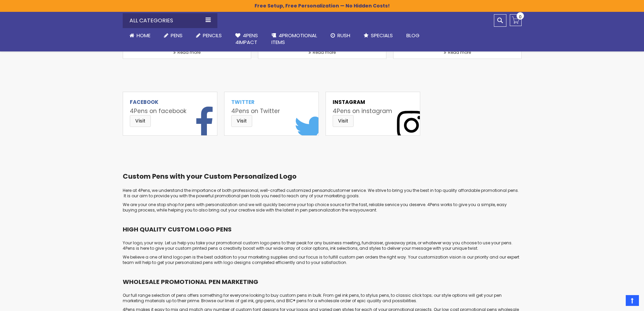 The image size is (644, 311). I want to click on span: Facebook, so click(144, 102).